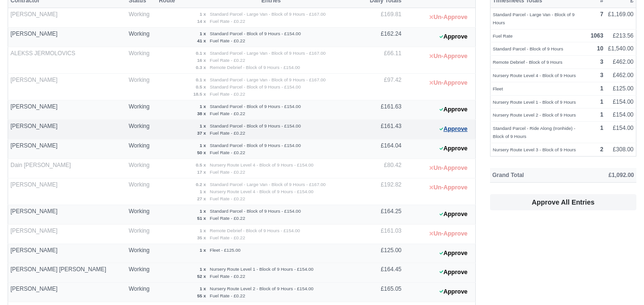 The image size is (644, 305). I want to click on strong: 17 x, so click(201, 172).